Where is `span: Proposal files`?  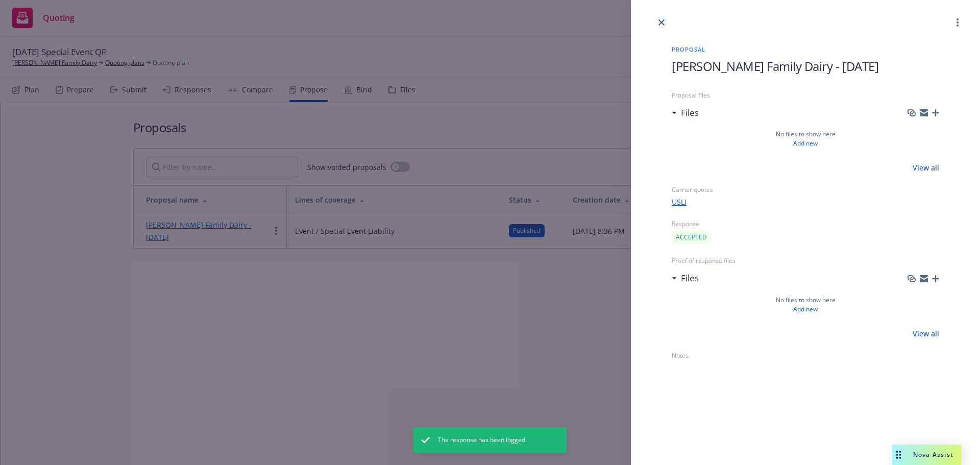 span: Proposal files is located at coordinates (805, 95).